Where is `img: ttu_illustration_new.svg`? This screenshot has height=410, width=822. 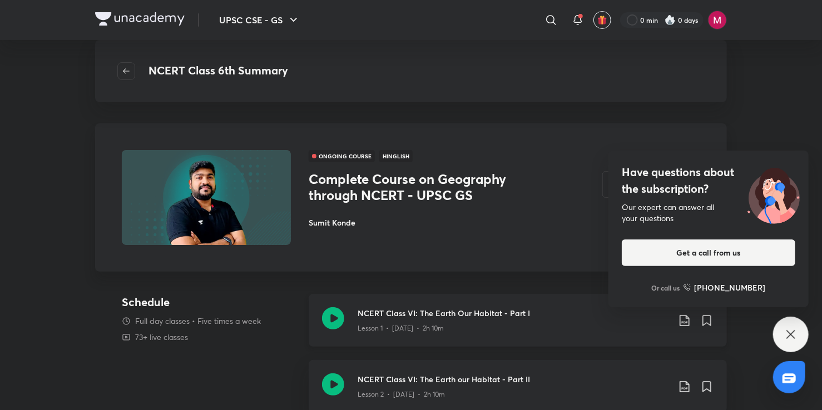
img: ttu_illustration_new.svg is located at coordinates (773, 194).